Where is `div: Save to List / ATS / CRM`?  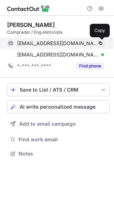 div: Save to List / ATS / CRM is located at coordinates (58, 90).